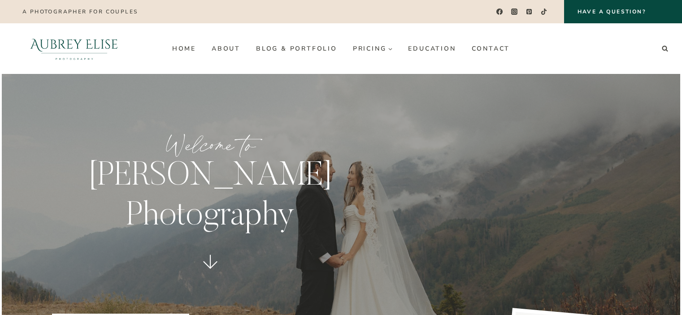  What do you see at coordinates (665, 49) in the screenshot?
I see `button: View Search Form` at bounding box center [665, 49].